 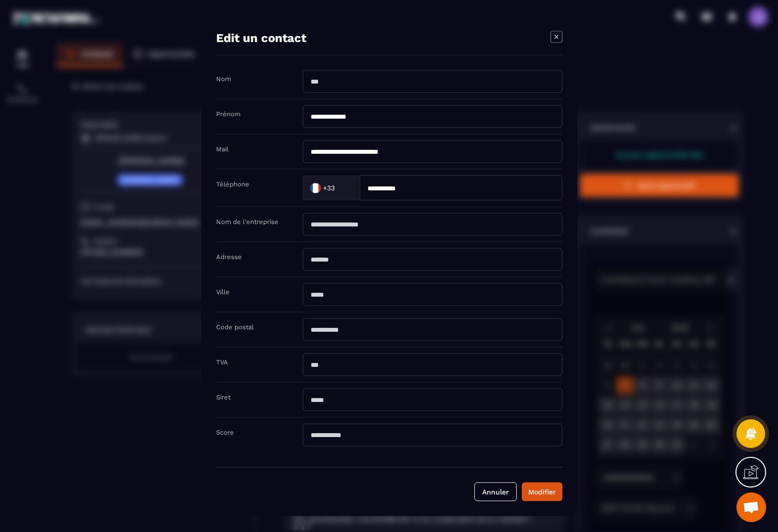 What do you see at coordinates (223, 397) in the screenshot?
I see `label: Siret` at bounding box center [223, 397].